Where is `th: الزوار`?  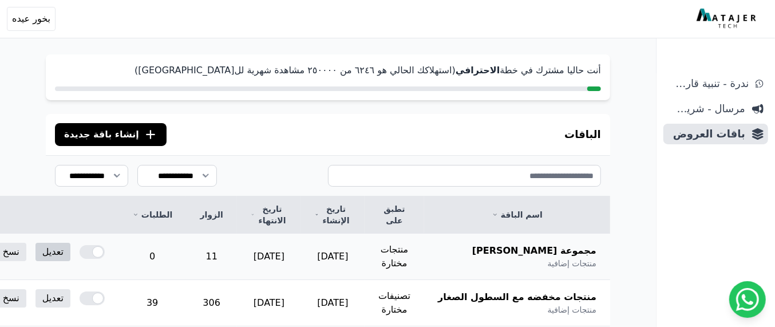
th: الزوار is located at coordinates (211, 215).